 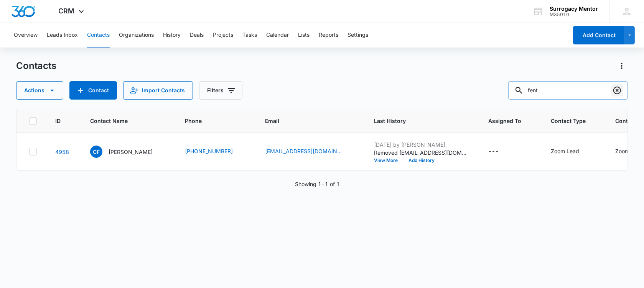 What do you see at coordinates (158, 90) in the screenshot?
I see `button: Import Contacts` at bounding box center [158, 90].